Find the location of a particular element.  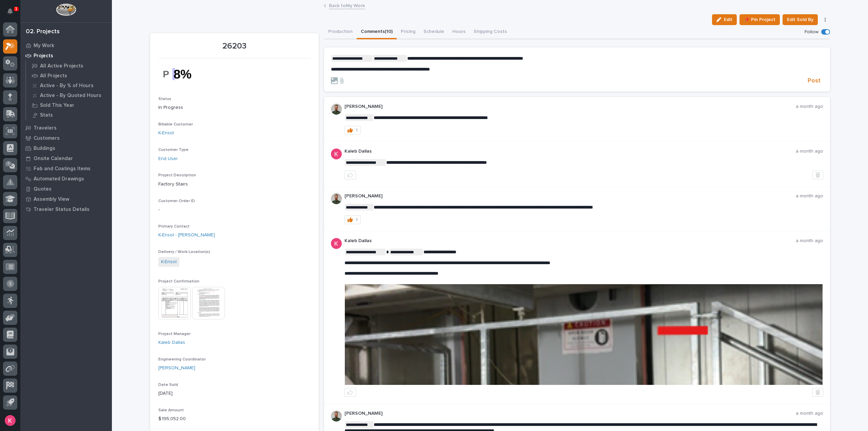

a: All Active Projects is located at coordinates (69, 66).